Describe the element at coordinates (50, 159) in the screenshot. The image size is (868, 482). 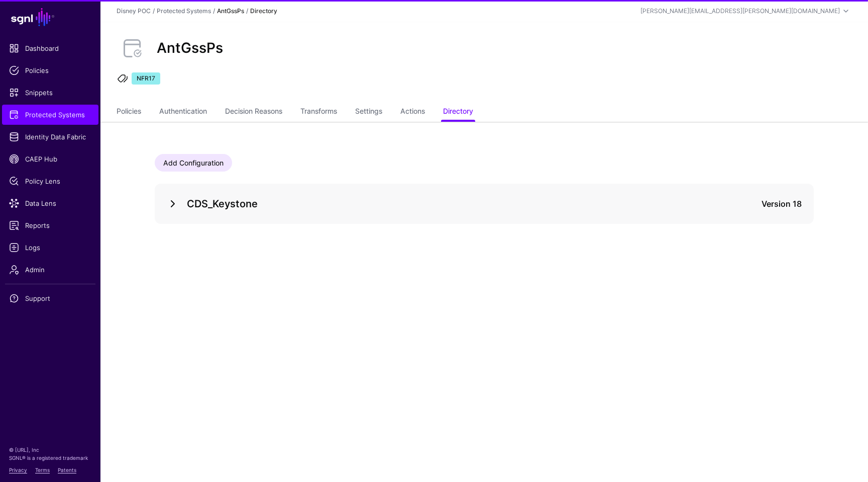
I see `a: CAEP Hub` at that location.